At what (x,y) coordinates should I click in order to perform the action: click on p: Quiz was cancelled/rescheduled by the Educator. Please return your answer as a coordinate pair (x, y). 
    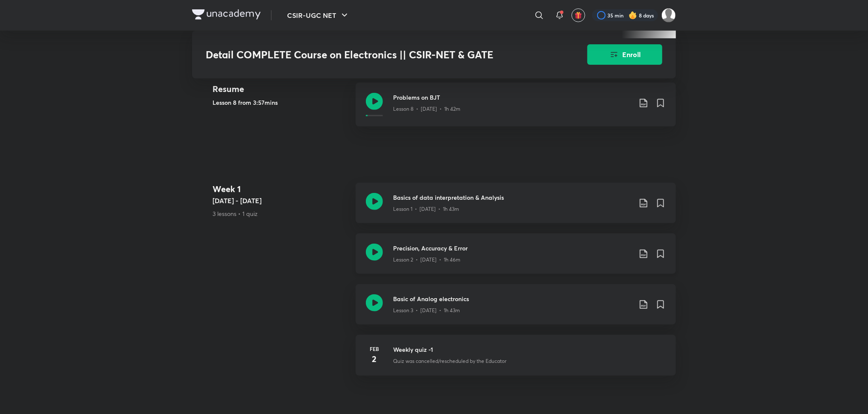
    Looking at the image, I should click on (450, 361).